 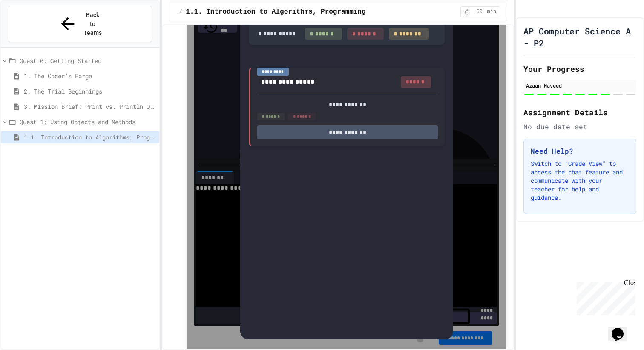 I want to click on span: min, so click(x=492, y=12).